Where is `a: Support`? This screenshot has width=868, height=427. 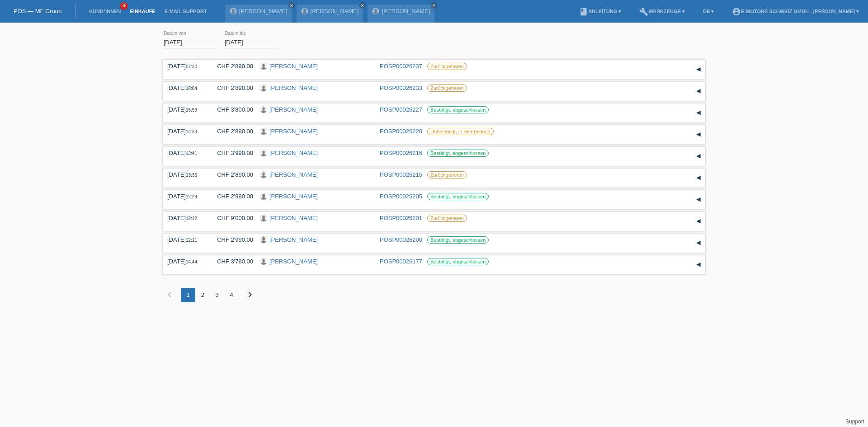 a: Support is located at coordinates (855, 422).